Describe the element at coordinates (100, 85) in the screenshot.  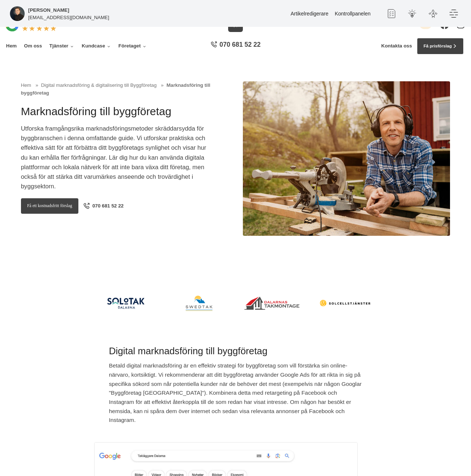
I see `a: Digital marknadsföring & digitalisering till Byggföretag` at that location.